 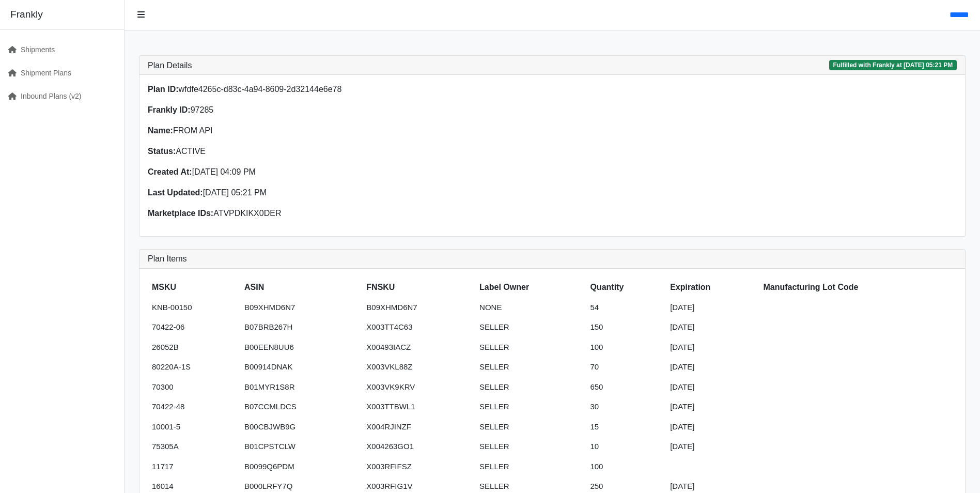 I want to click on td: B07BRB267H, so click(x=301, y=328).